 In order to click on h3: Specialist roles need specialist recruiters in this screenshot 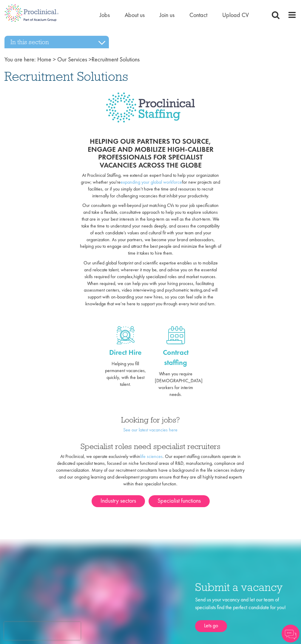, I will do `click(150, 446)`.